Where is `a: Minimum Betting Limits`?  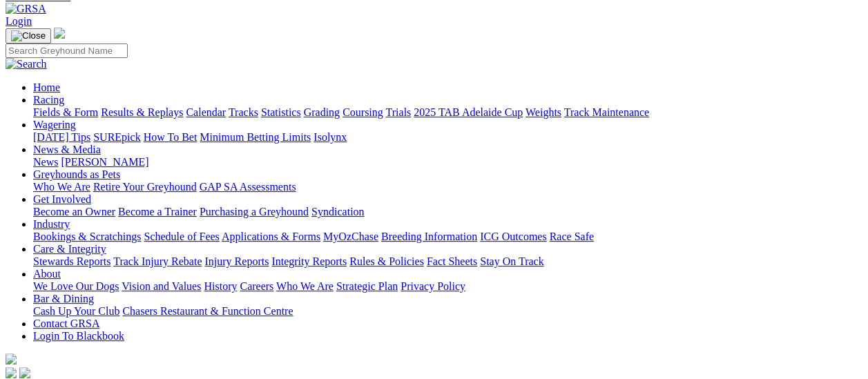 a: Minimum Betting Limits is located at coordinates (255, 136).